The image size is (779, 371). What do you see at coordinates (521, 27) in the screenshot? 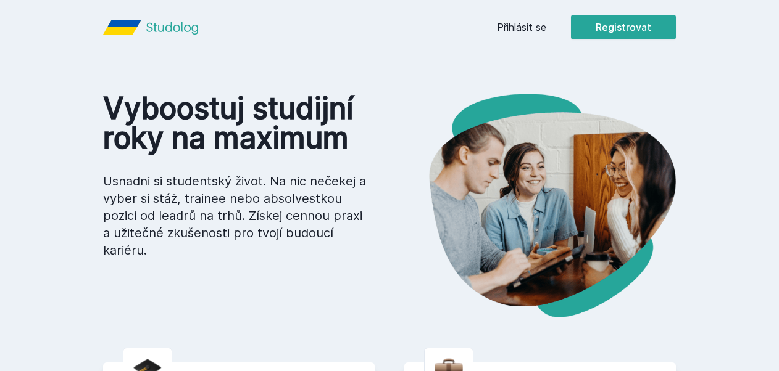
I see `a: Přihlásit se` at bounding box center [521, 27].